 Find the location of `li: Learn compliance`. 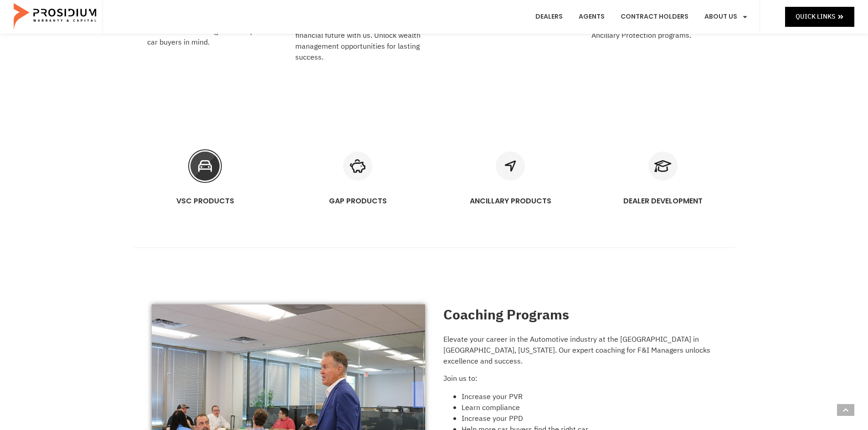

li: Learn compliance is located at coordinates (589, 408).